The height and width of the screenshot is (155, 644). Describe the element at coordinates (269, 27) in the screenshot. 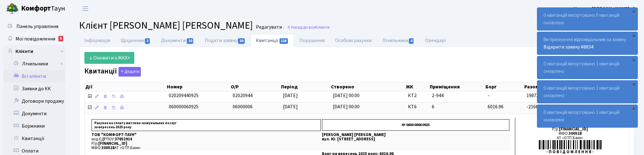

I see `small: Редагувати .` at that location.